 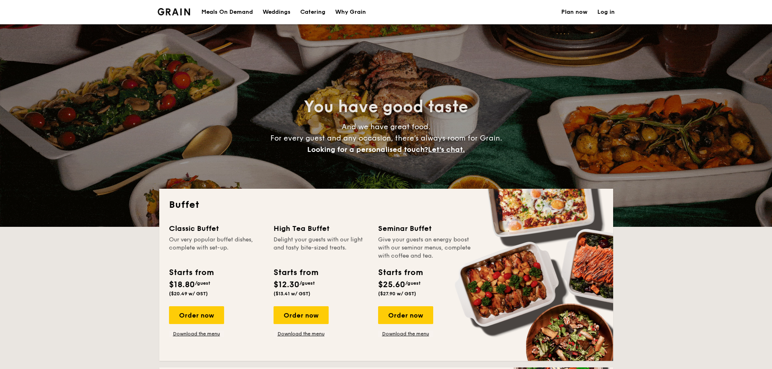 I want to click on div: Delight your guests with our light and tasty bite-sized treats., so click(x=321, y=248).